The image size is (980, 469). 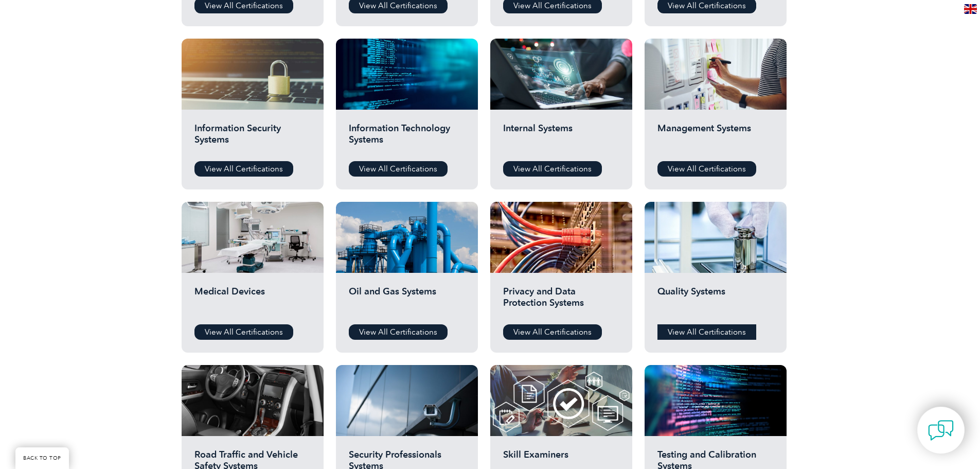 I want to click on img: en, so click(x=970, y=9).